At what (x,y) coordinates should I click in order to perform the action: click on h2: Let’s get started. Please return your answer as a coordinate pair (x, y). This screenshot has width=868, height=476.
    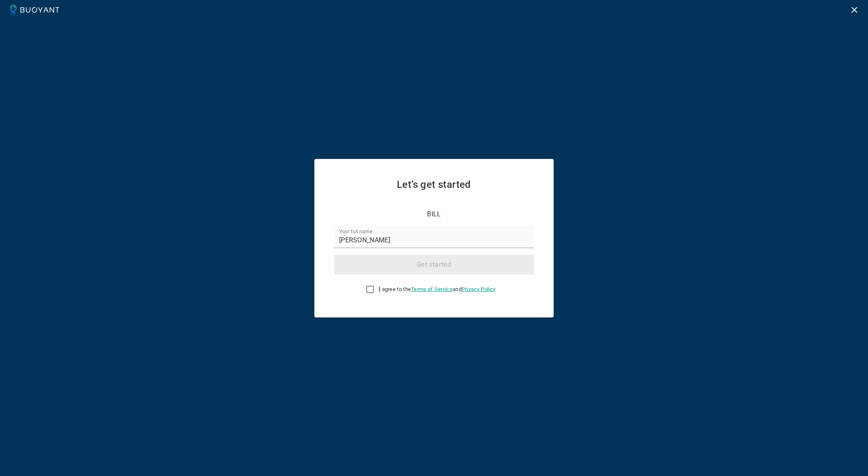
    Looking at the image, I should click on (434, 185).